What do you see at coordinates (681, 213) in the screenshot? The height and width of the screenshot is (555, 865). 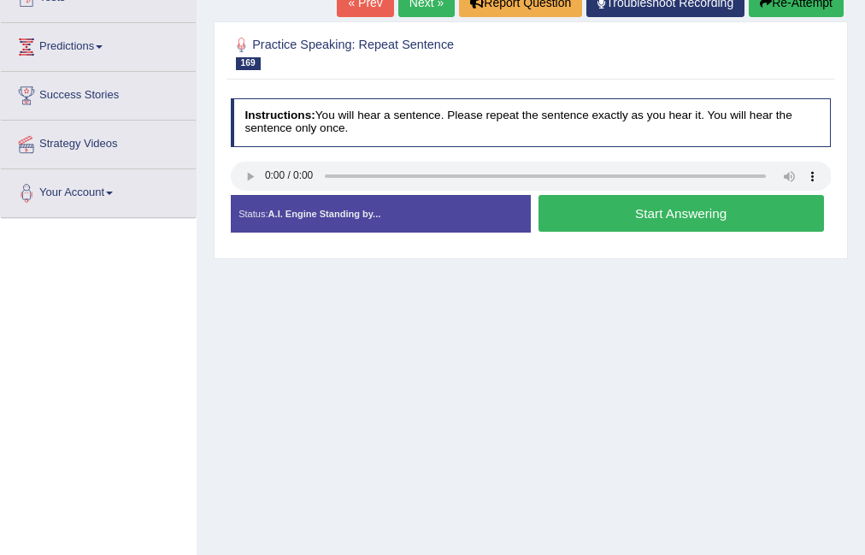 I see `button: Start Answering` at bounding box center [681, 213].